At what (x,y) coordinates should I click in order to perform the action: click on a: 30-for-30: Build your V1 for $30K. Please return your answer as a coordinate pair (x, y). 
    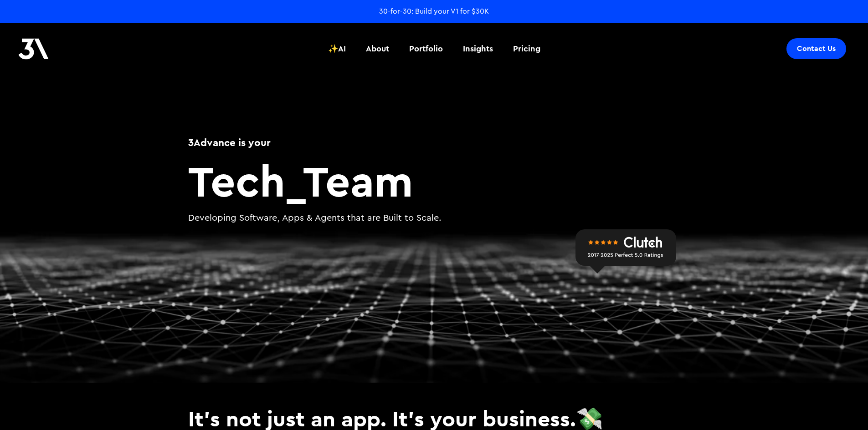
    Looking at the image, I should click on (434, 11).